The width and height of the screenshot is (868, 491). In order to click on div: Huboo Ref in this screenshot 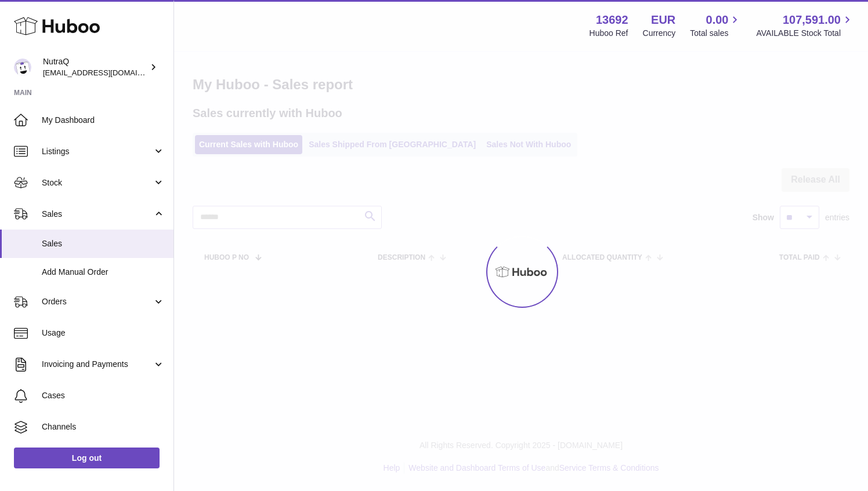, I will do `click(608, 33)`.